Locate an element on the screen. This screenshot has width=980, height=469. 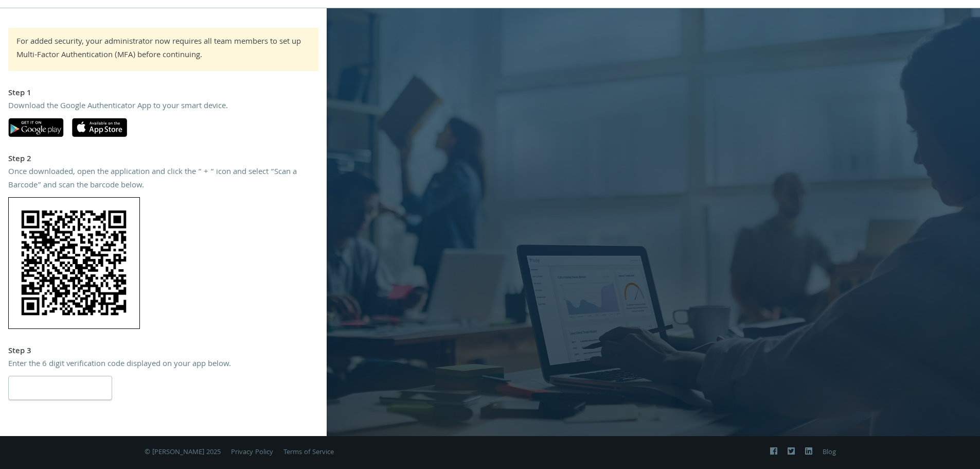
img: zV3TC12bLjsAAAAAElFTkSuQmCC is located at coordinates (74, 263).